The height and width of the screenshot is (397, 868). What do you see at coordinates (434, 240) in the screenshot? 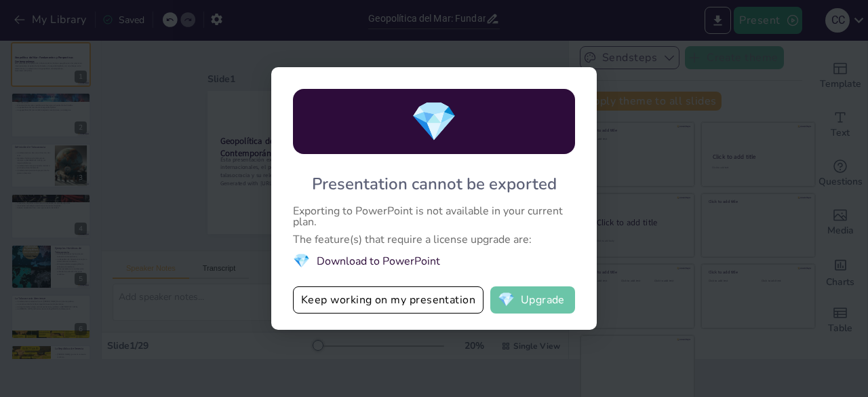
I see `div: The feature(s) that require a license upgrade are:` at bounding box center [434, 240].